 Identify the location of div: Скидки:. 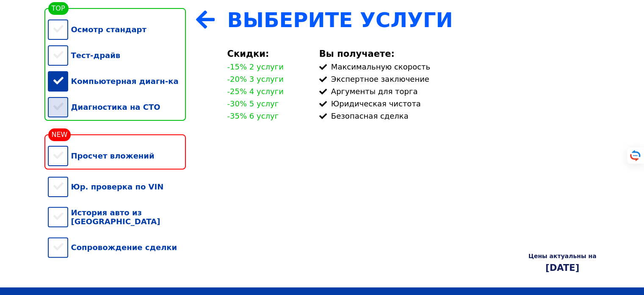
(268, 54).